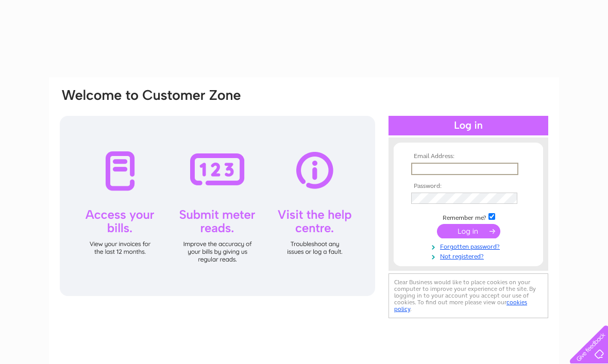  What do you see at coordinates (468, 295) in the screenshot?
I see `div: Clear Business would like to place cookies on your computer to improve your experience of the sit...` at bounding box center [468, 295].